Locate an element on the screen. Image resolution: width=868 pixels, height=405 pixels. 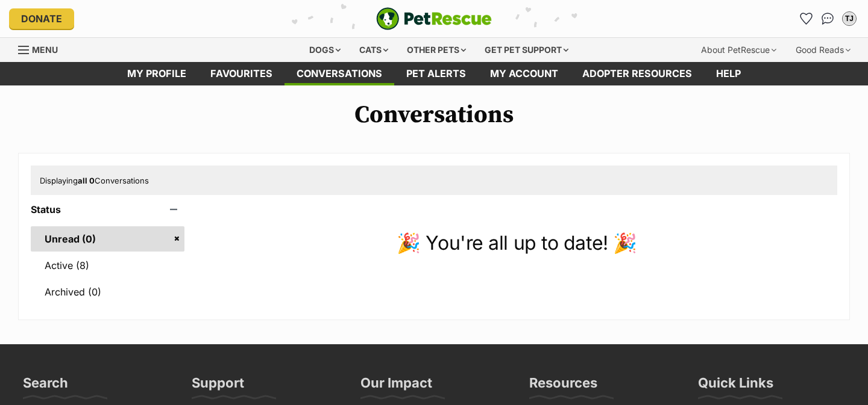
a: Adopter resources is located at coordinates (637, 73).